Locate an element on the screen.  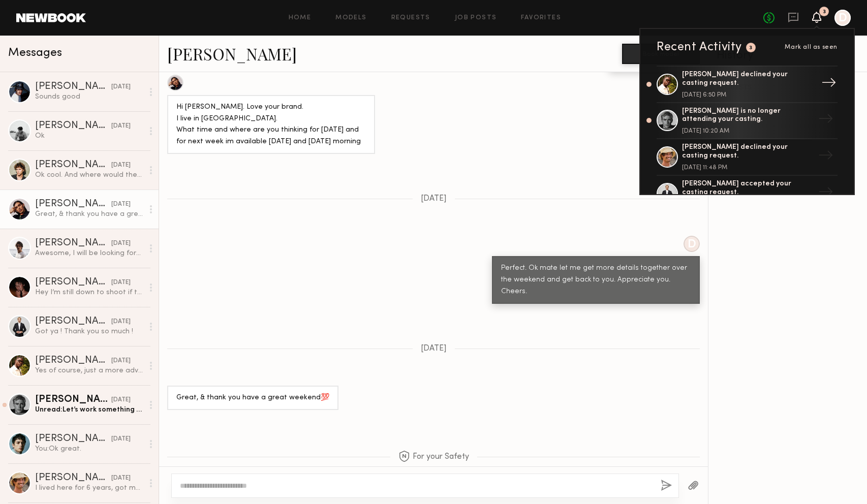
div: Recent Activity is located at coordinates (699, 47).